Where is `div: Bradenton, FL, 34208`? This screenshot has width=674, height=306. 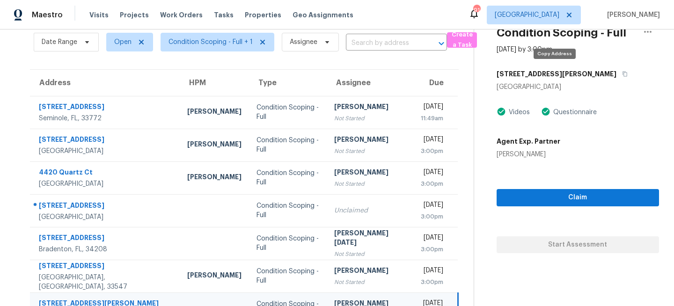
div: Bradenton, FL, 34208 is located at coordinates (105, 249).